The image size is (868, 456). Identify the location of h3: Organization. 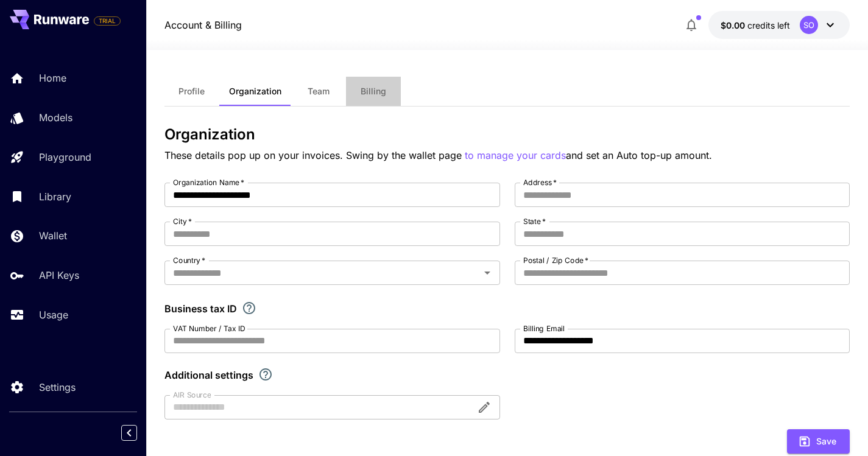
(507, 135).